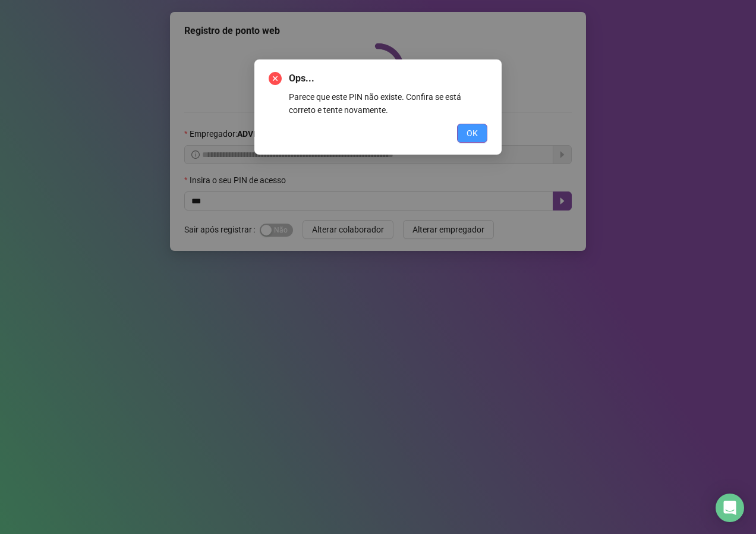 The height and width of the screenshot is (534, 756). What do you see at coordinates (472, 133) in the screenshot?
I see `span: OK` at bounding box center [472, 133].